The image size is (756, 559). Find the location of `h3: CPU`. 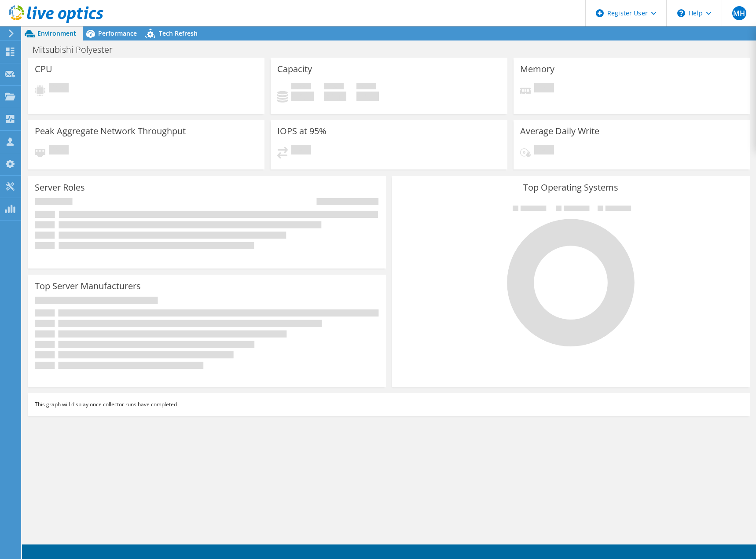

h3: CPU is located at coordinates (44, 69).